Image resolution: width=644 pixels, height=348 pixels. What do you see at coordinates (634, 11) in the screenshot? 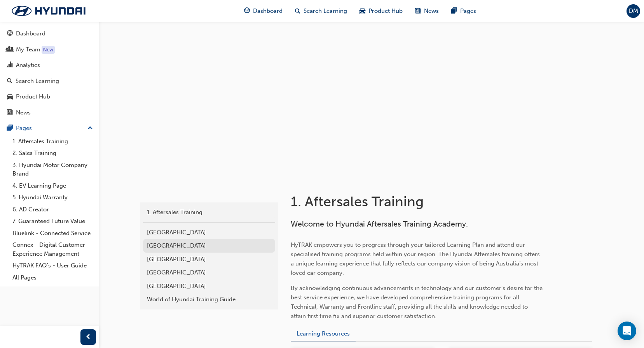
I see `span: DM` at bounding box center [634, 11].